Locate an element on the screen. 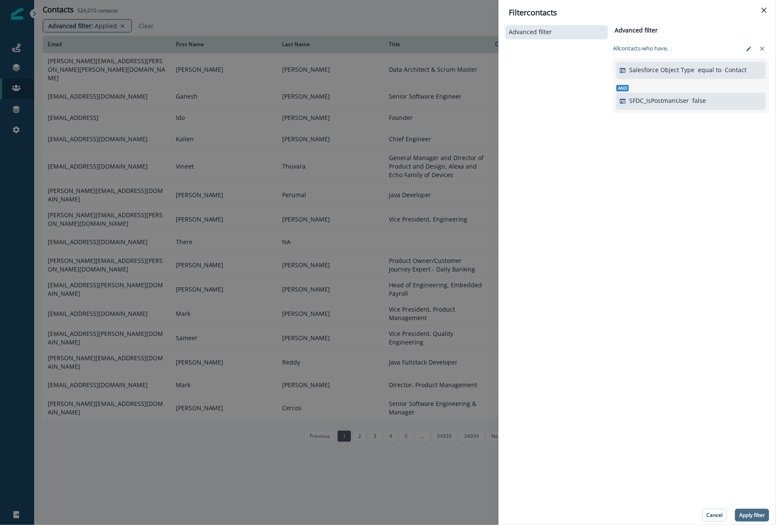 The image size is (776, 525). p: equal to is located at coordinates (709, 70).